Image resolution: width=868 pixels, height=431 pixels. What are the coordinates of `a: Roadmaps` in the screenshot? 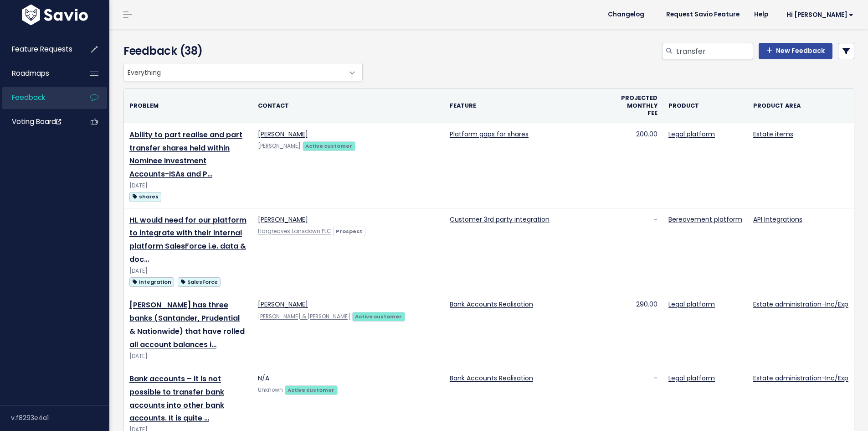 It's located at (39, 74).